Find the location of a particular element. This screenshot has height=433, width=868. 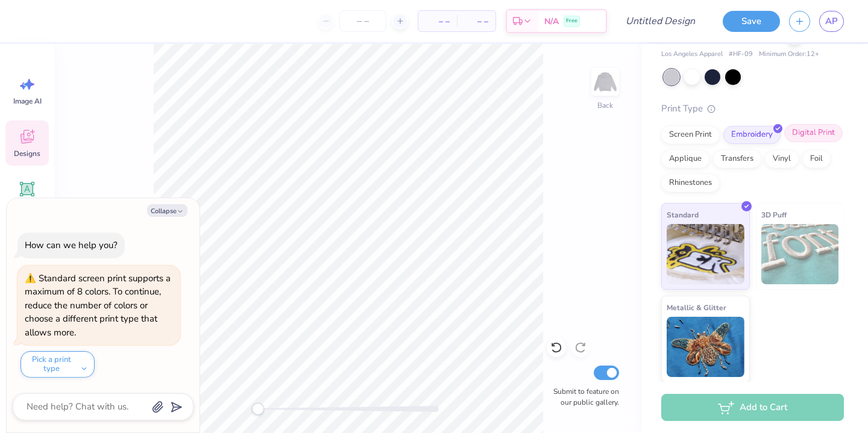

div: Rhinestones is located at coordinates (690, 183).